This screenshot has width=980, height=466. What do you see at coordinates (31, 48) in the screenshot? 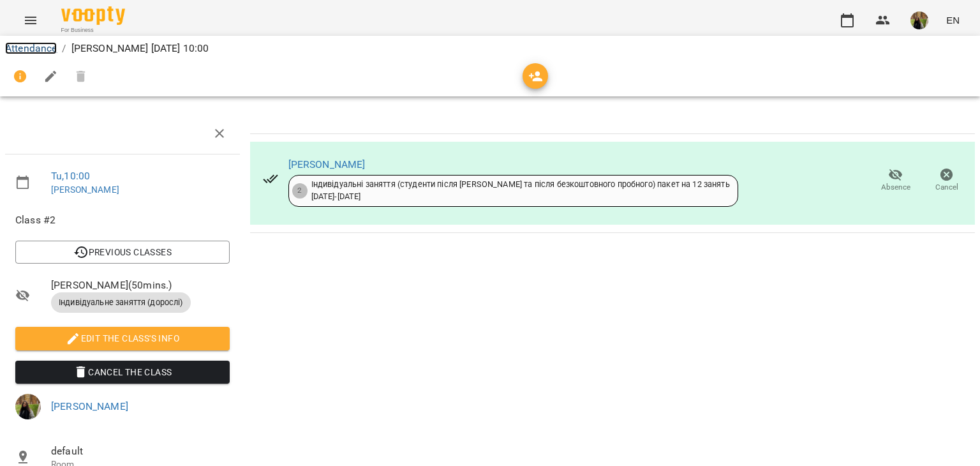
I see `a: Attendance` at bounding box center [31, 48].